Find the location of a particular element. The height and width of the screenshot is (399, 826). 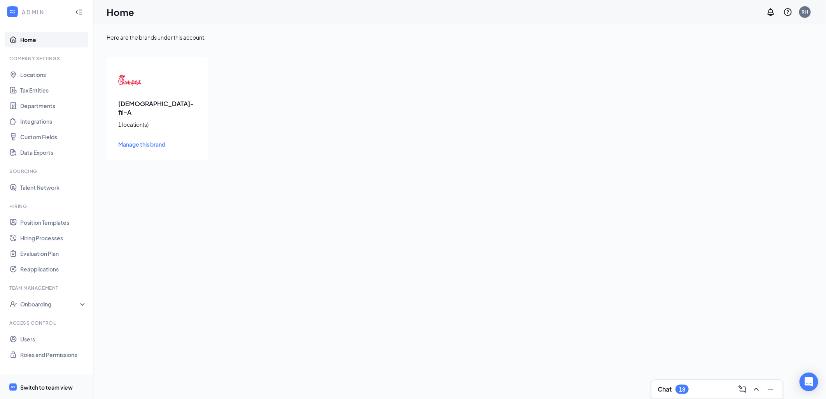

div: Access control is located at coordinates (47, 323).